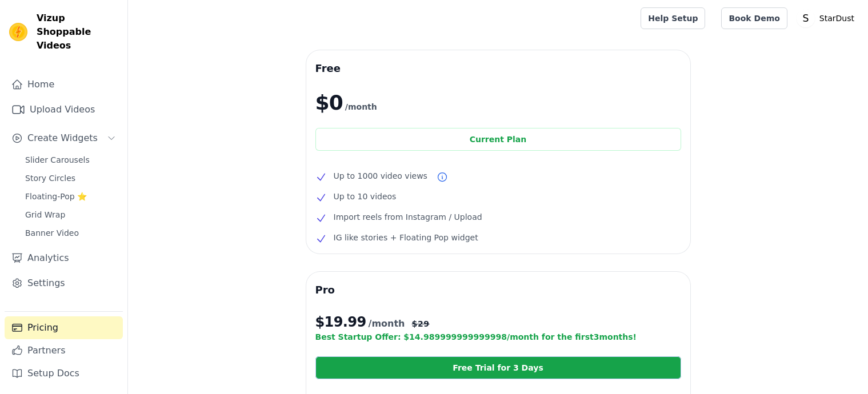 The width and height of the screenshot is (868, 394). What do you see at coordinates (498, 139) in the screenshot?
I see `div: Current Plan` at bounding box center [498, 139].